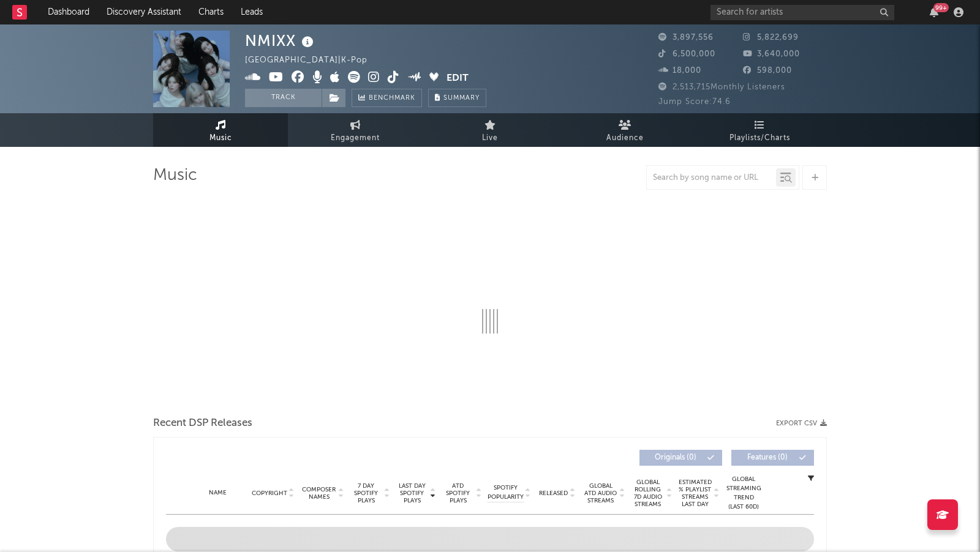 The image size is (980, 552). I want to click on button: Track, so click(283, 98).